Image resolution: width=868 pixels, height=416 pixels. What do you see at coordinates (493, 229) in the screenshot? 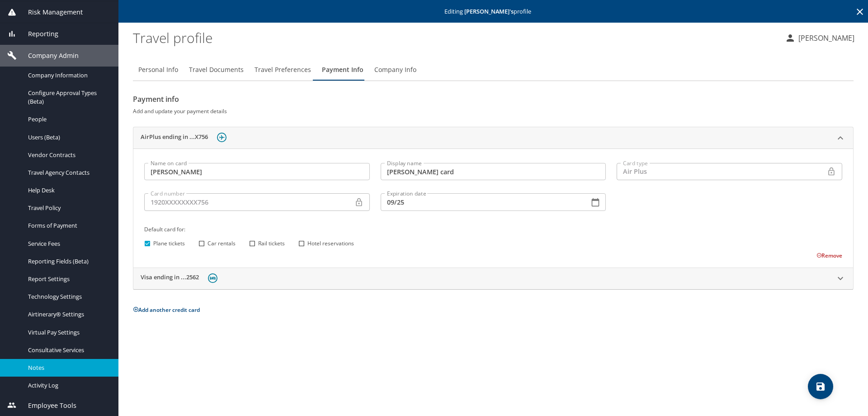
I see `h6: Default card for:` at bounding box center [493, 229].